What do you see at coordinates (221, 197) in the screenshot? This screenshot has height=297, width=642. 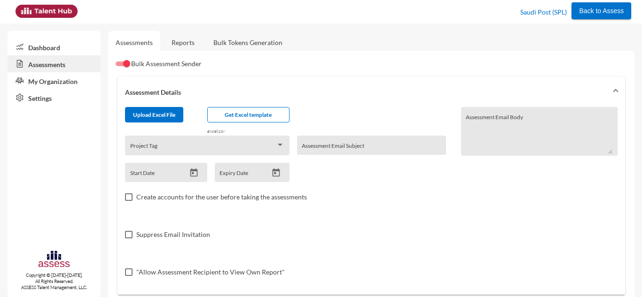 I see `span: Create accounts for the user before taking the assessments` at bounding box center [221, 197].